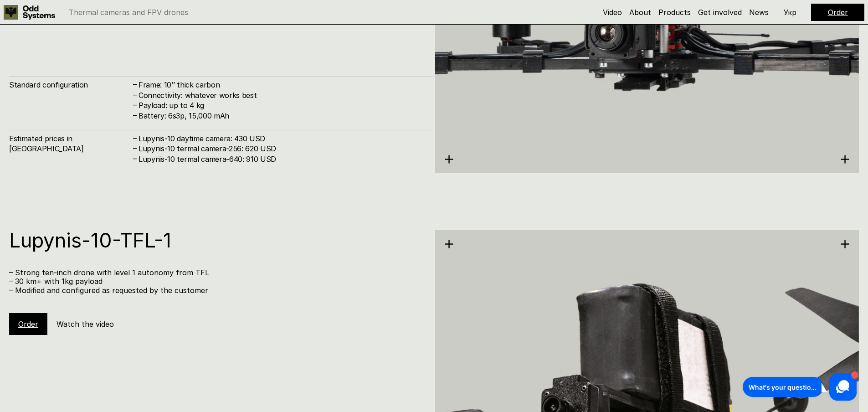  Describe the element at coordinates (675, 12) in the screenshot. I see `a: Products` at that location.